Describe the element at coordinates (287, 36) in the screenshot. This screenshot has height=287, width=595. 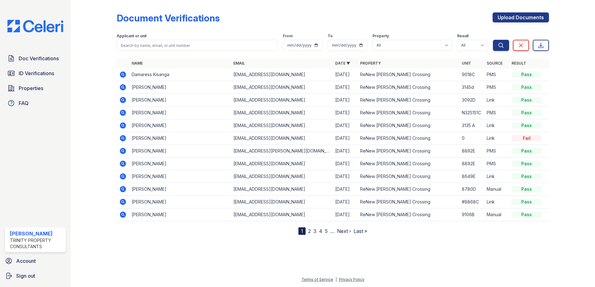
I see `label: From` at that location.